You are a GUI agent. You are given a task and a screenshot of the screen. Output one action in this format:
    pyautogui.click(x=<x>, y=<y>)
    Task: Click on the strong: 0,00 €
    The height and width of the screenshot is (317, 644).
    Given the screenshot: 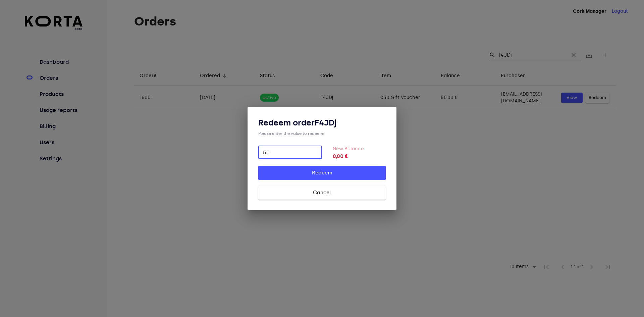 What is the action you would take?
    pyautogui.click(x=359, y=156)
    